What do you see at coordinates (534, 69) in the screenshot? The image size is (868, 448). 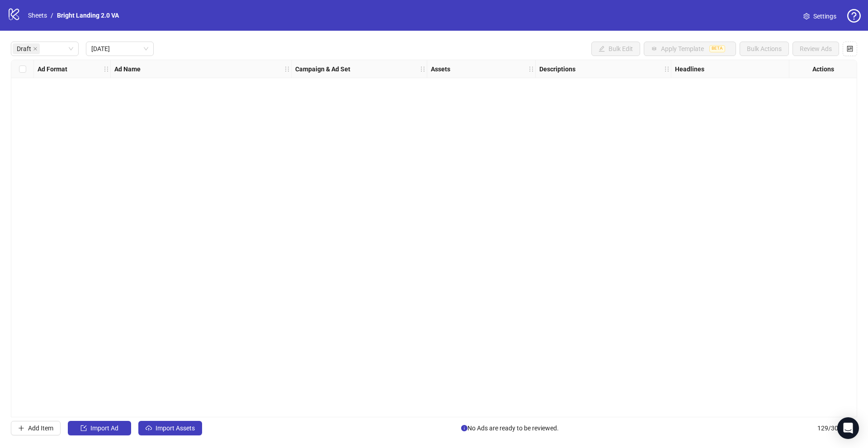 I see `div: Resize Assets column` at bounding box center [534, 69].